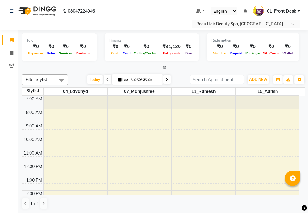 The height and width of the screenshot is (213, 308). I want to click on span: Sales, so click(51, 53).